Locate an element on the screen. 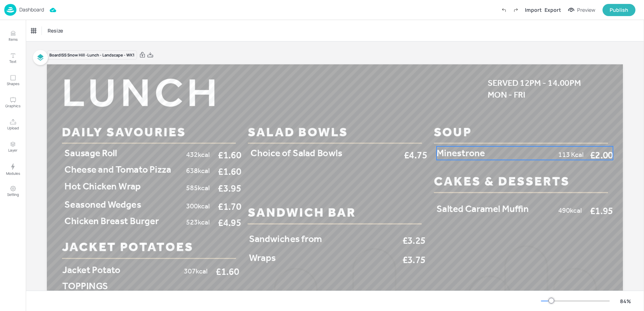  div: 84 % is located at coordinates (625, 301).